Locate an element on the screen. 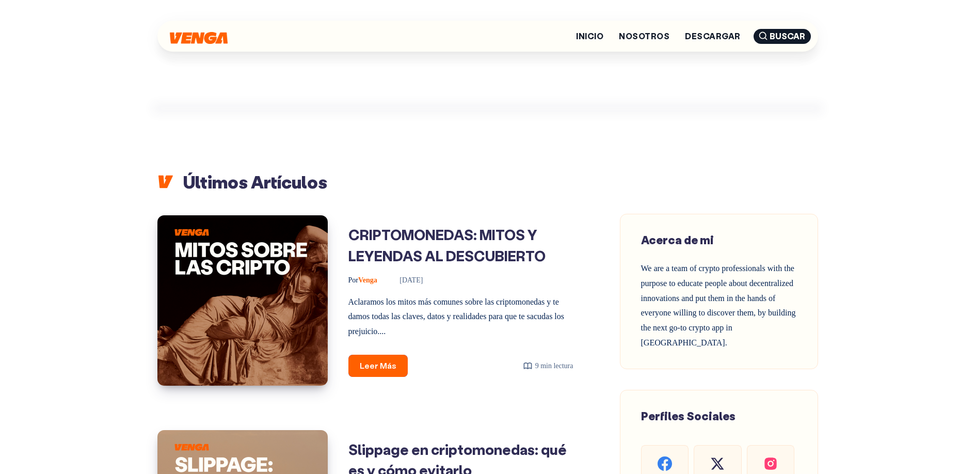 This screenshot has height=474, width=975. span: Por is located at coordinates (353, 280).